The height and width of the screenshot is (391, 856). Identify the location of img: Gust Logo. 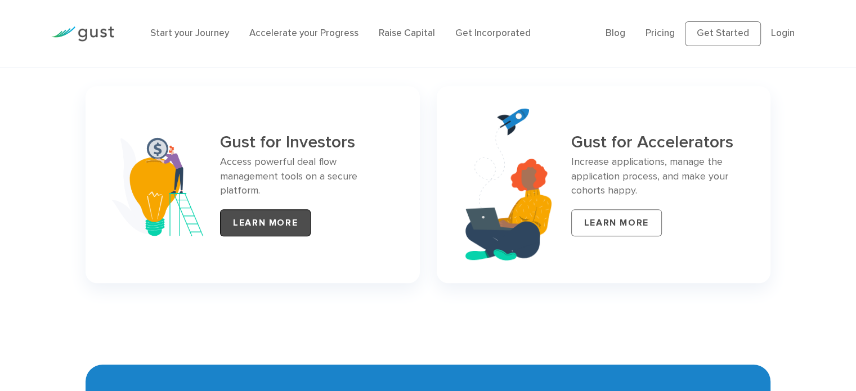
(83, 34).